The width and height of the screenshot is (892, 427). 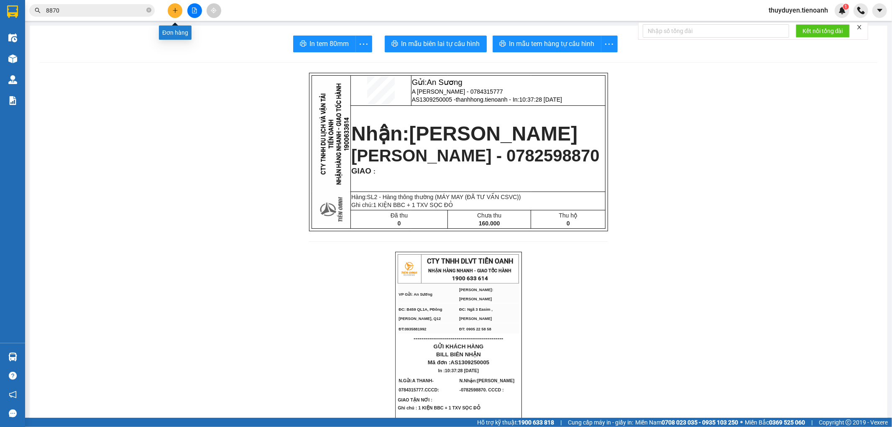 I want to click on span: thuyduyen.tienoanh, so click(x=798, y=10).